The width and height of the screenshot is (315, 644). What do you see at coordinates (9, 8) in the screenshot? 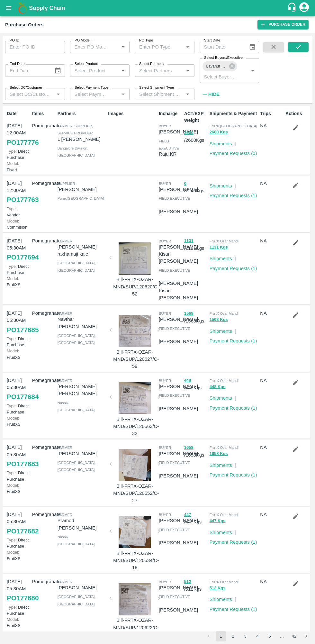
I see `button: open drawer` at bounding box center [9, 8].